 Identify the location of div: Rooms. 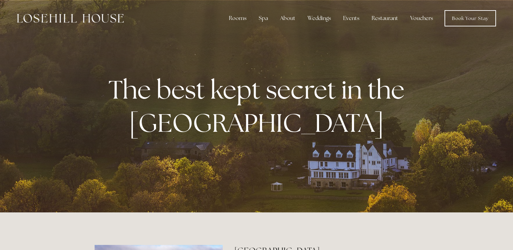
(238, 18).